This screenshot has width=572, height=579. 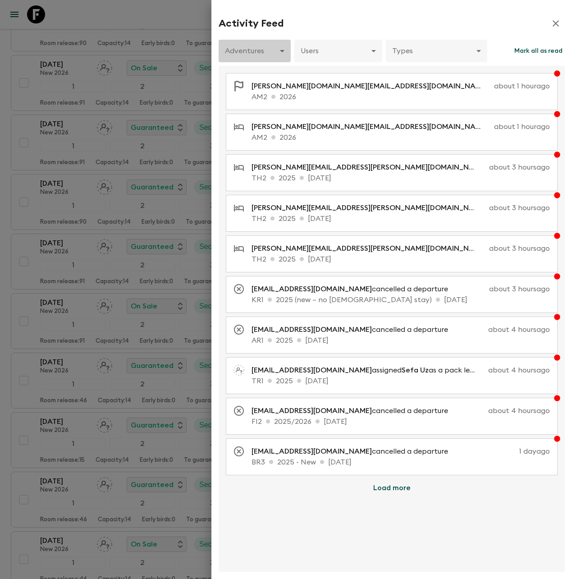 What do you see at coordinates (415, 370) in the screenshot?
I see `span: Sefa Uz` at bounding box center [415, 370].